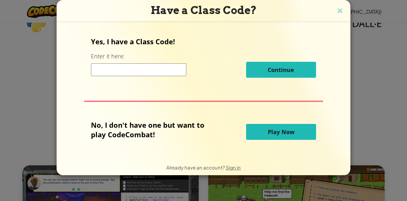 This screenshot has height=201, width=407. Describe the element at coordinates (340, 11) in the screenshot. I see `img: close icon` at that location.